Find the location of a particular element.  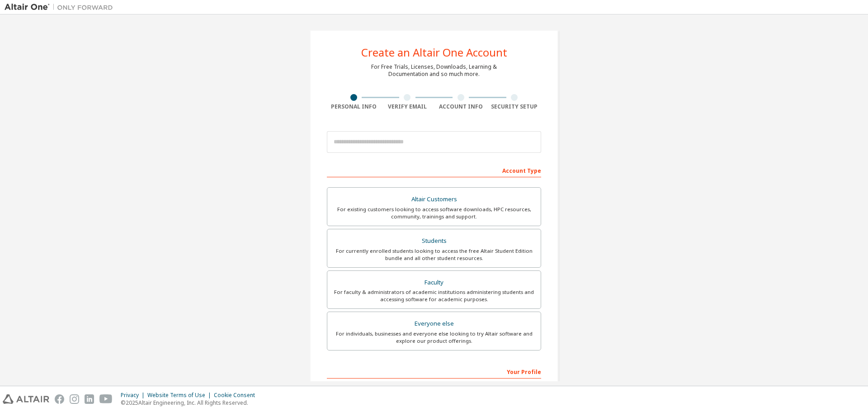

div: Personal Info is located at coordinates (353, 106).